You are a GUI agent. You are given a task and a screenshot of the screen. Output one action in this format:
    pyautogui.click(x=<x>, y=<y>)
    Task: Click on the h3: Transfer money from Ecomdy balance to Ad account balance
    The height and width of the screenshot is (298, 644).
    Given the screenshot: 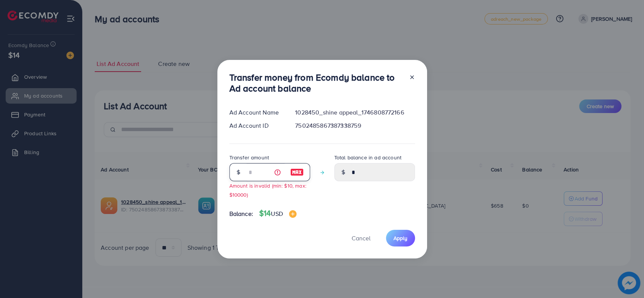 What is the action you would take?
    pyautogui.click(x=316, y=83)
    